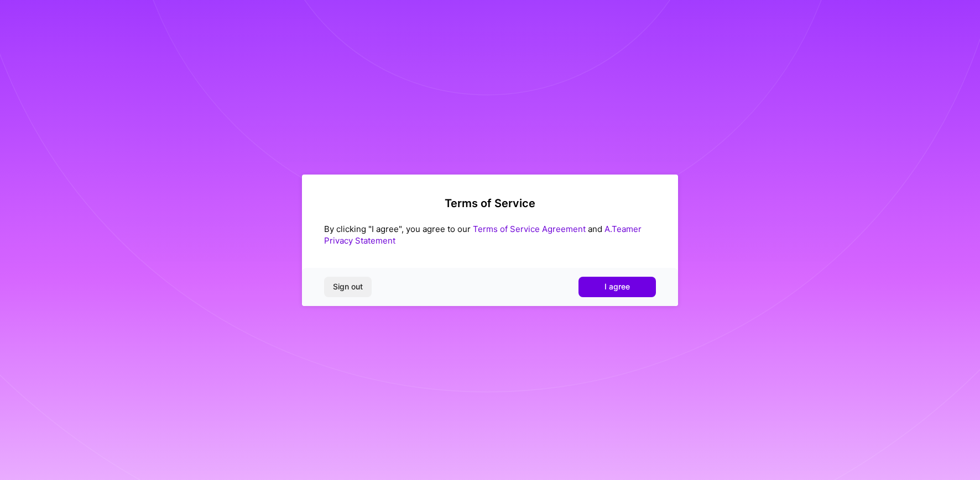 This screenshot has width=980, height=480. What do you see at coordinates (617, 287) in the screenshot?
I see `span: I agree` at bounding box center [617, 287].